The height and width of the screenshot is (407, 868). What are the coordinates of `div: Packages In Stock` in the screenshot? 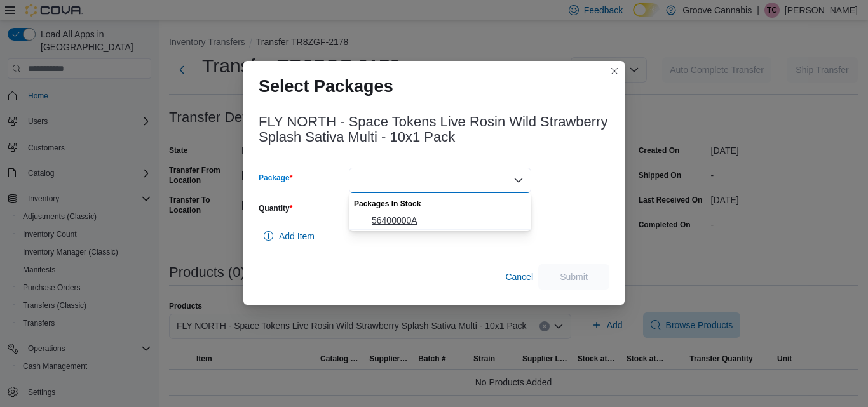 It's located at (440, 202).